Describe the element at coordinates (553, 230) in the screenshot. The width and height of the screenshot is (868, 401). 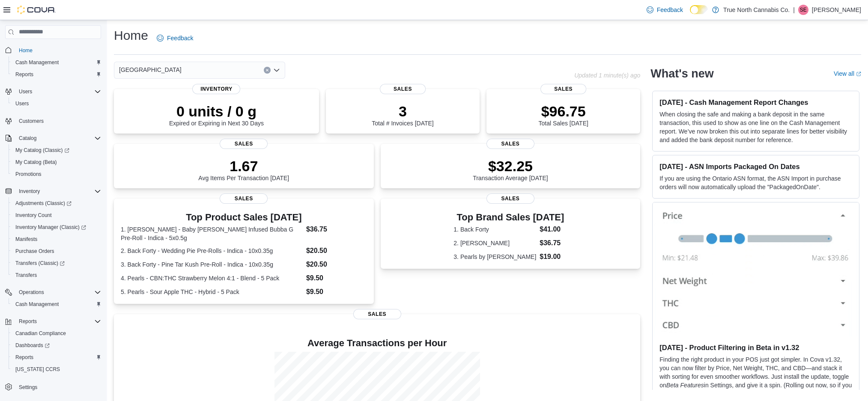
I see `dd: $41.00` at that location.